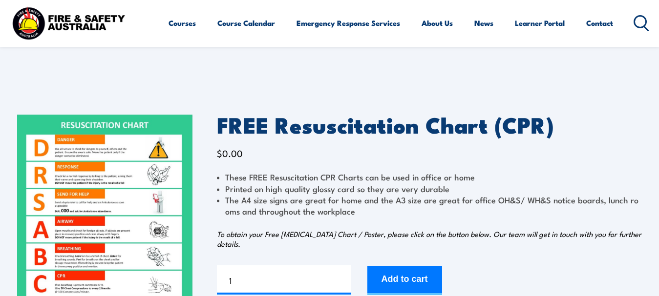 The image size is (659, 296). Describe the element at coordinates (599, 23) in the screenshot. I see `a: Contact` at that location.